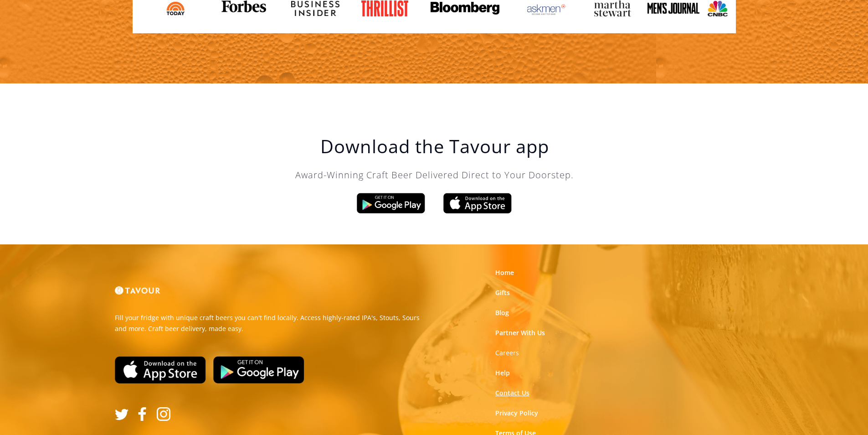 The height and width of the screenshot is (435, 868). What do you see at coordinates (507, 353) in the screenshot?
I see `a: Careers` at bounding box center [507, 353].